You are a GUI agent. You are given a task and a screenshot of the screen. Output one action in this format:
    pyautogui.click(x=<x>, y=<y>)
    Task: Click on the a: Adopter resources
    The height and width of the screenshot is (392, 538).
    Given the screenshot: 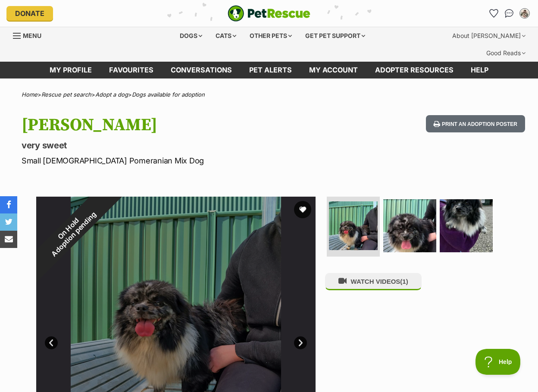 What is the action you would take?
    pyautogui.click(x=414, y=70)
    